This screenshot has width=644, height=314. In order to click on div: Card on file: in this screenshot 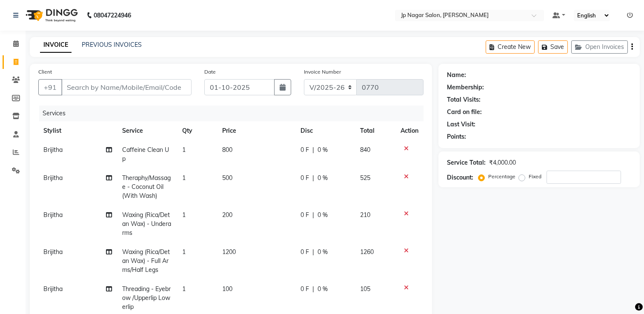, I will do `click(464, 112)`.